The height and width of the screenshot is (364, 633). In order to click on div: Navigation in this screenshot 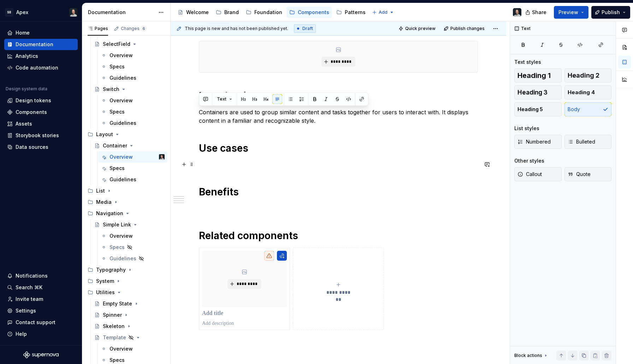, I will do `click(126, 213)`.